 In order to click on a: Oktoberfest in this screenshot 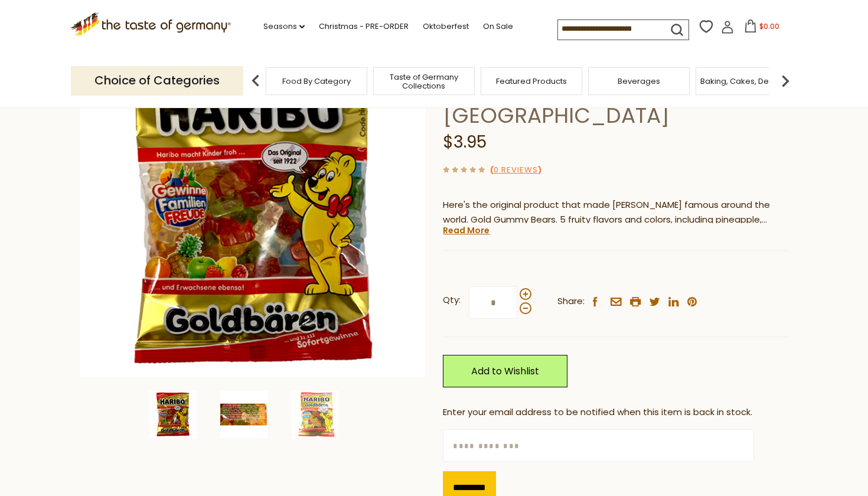, I will do `click(446, 27)`.